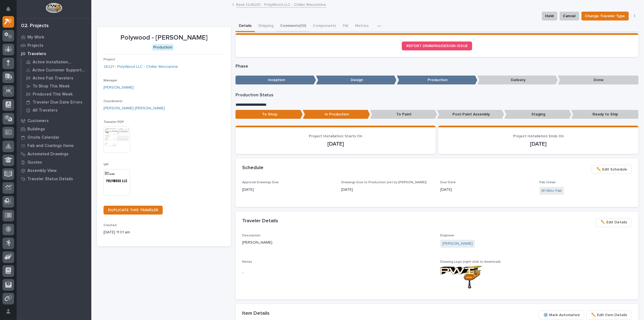 The height and width of the screenshot is (320, 644). What do you see at coordinates (447, 236) in the screenshot?
I see `span: Engineer` at bounding box center [447, 236].